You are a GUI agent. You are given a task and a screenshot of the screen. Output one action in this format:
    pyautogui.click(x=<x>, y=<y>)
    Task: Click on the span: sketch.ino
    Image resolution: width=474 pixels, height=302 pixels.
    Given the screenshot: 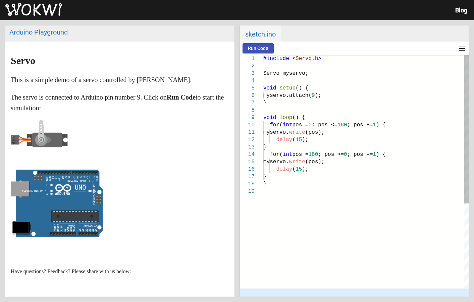 What is the action you would take?
    pyautogui.click(x=260, y=34)
    